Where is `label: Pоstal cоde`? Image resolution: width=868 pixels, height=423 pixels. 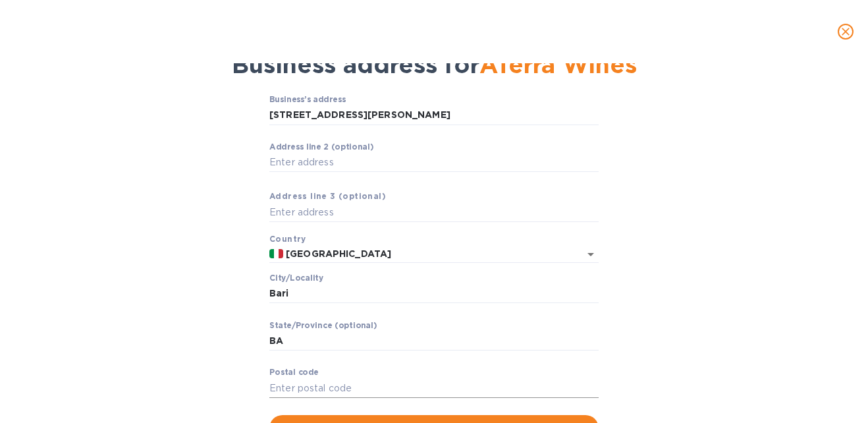
label: Pоstal cоde is located at coordinates (293, 373).